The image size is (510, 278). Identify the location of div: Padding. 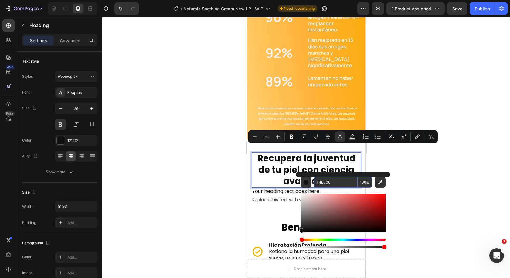
(29, 223).